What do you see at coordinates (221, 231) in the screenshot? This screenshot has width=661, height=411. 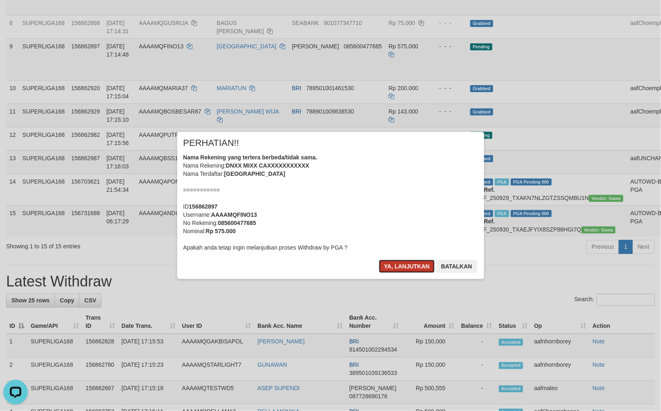 I see `b: Rp 575.000` at bounding box center [221, 231].